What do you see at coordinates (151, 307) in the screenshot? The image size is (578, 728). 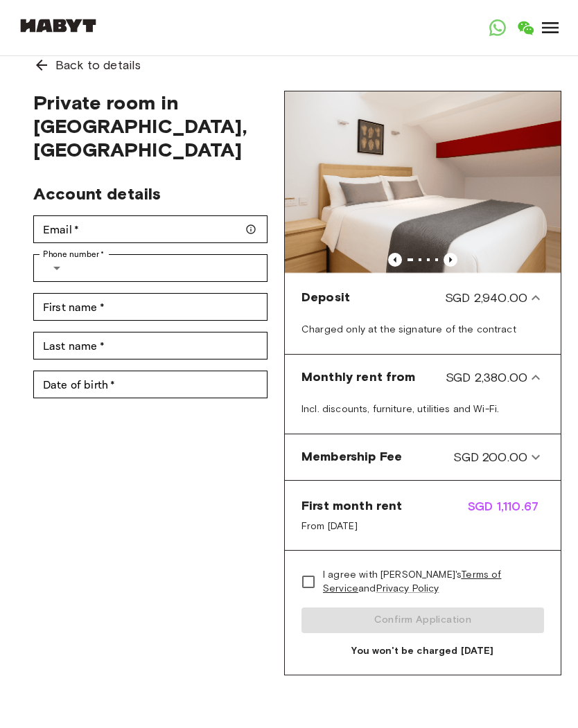 I see `div: First name` at bounding box center [151, 307].